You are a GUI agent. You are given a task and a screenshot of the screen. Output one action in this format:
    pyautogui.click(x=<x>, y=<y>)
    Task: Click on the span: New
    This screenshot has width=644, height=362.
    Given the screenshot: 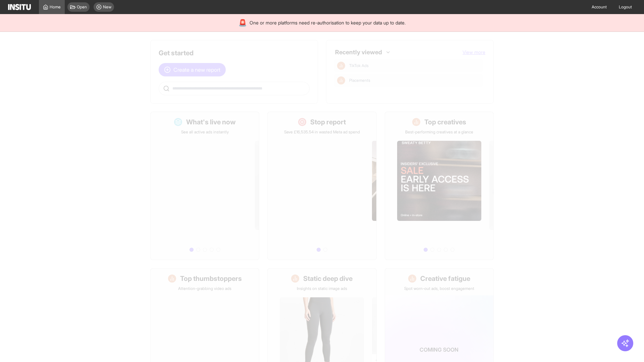 What is the action you would take?
    pyautogui.click(x=107, y=7)
    